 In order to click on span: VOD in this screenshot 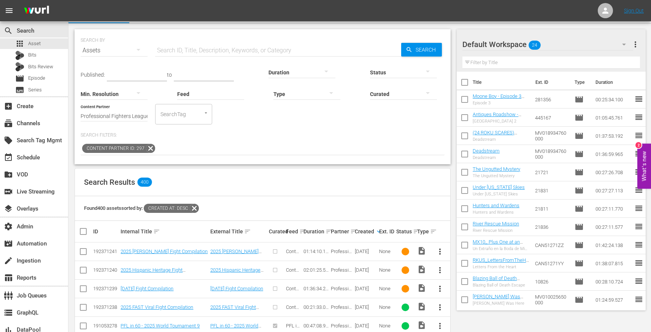, I will do `click(8, 175)`.